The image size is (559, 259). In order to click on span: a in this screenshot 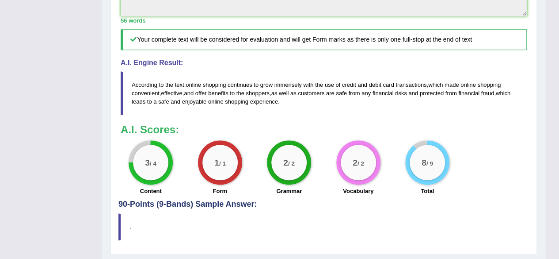, I will do `click(155, 101)`.